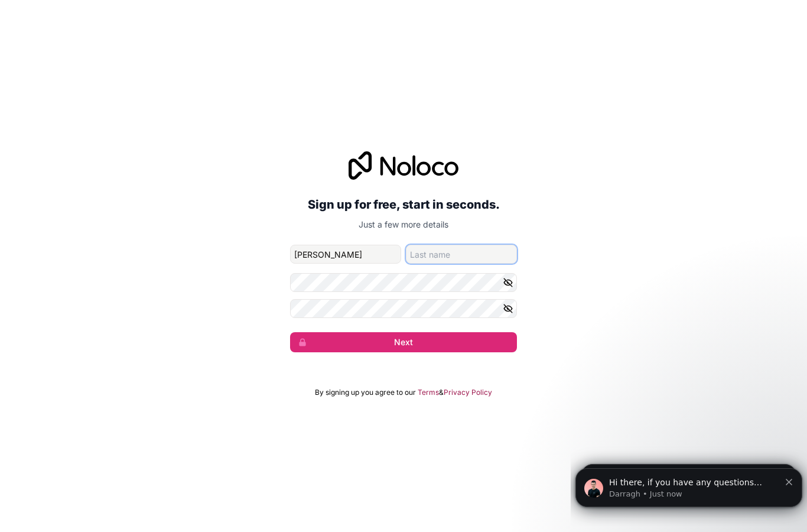  I want to click on img: Profile image for Darragh, so click(23, 45).